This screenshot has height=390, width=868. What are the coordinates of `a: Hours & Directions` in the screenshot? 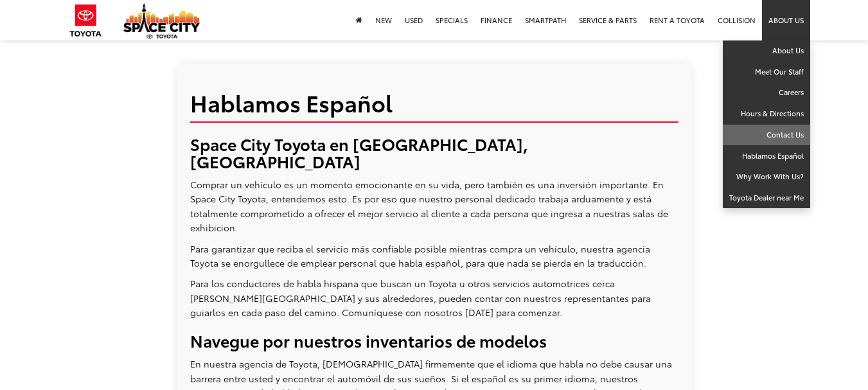 It's located at (767, 114).